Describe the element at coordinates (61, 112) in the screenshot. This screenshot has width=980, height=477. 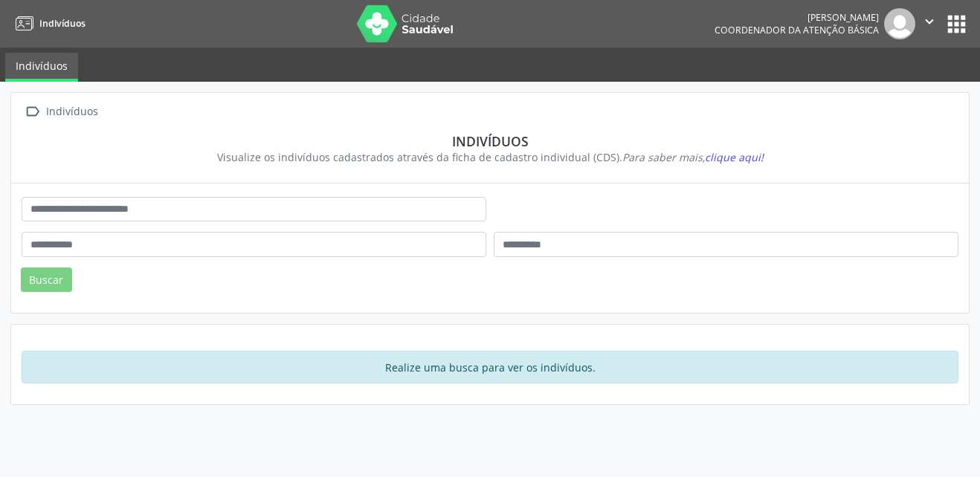
I see `a:  Indivíduos` at that location.